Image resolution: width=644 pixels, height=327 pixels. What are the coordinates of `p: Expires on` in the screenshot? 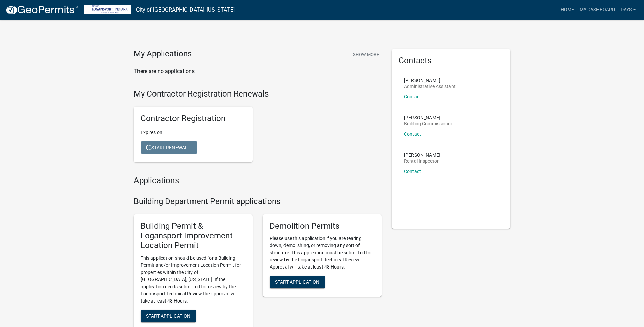 It's located at (193, 132).